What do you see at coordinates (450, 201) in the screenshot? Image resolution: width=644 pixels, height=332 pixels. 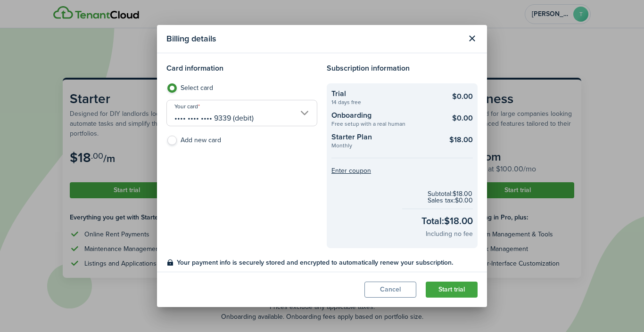 I see `checkout-subtotal-item: Sales tax: $0.00` at bounding box center [450, 201].